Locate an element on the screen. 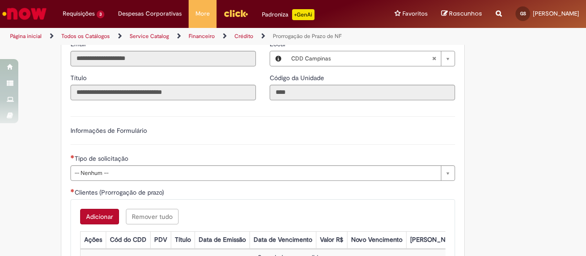 The width and height of the screenshot is (586, 256). img: ServiceNow is located at coordinates (24, 14).